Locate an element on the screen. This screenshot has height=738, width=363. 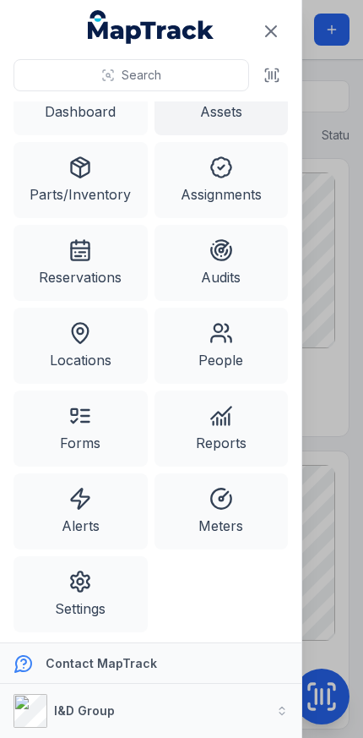
a: Reservations is located at coordinates (80, 263).